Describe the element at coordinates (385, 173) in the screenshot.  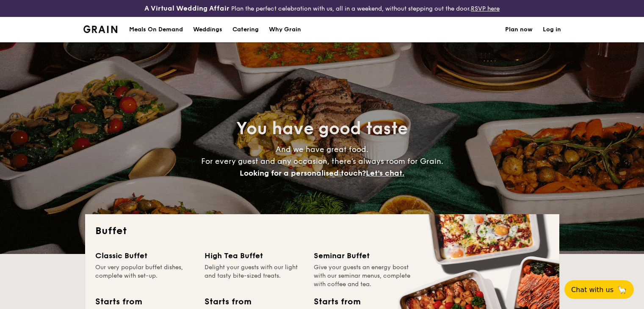
I see `span: Let's chat.` at that location.